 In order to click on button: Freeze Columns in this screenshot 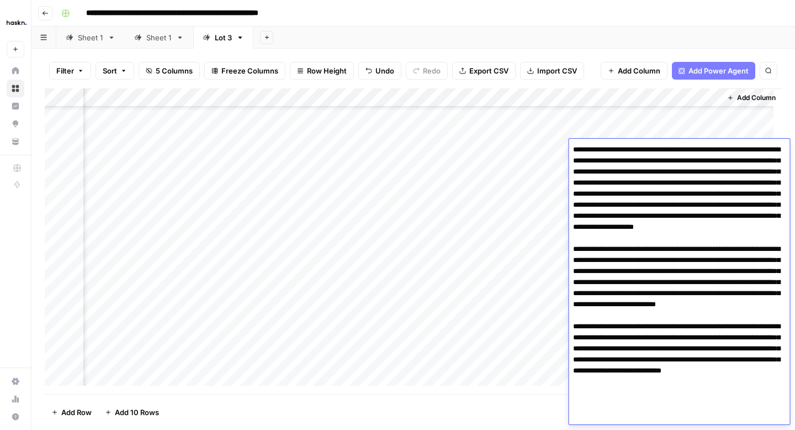, I will do `click(245, 71)`.